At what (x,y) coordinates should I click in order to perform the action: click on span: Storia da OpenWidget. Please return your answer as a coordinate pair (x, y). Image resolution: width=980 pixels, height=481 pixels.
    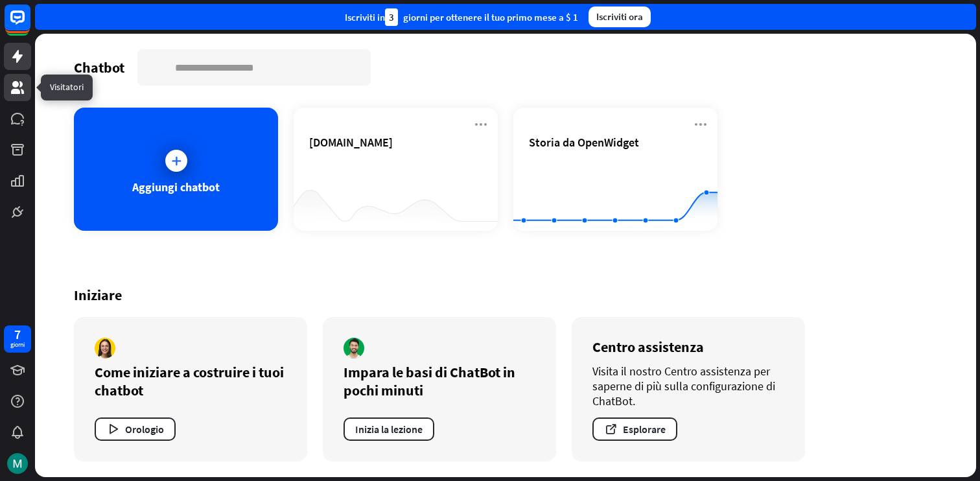
    Looking at the image, I should click on (584, 142).